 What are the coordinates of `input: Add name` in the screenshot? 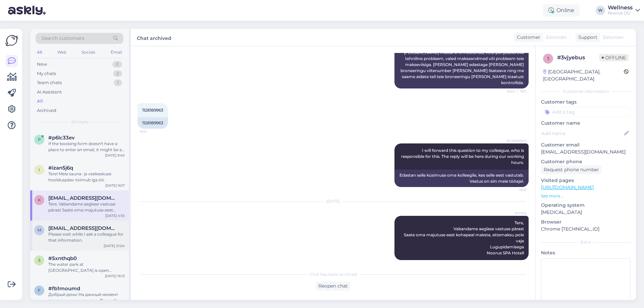 It's located at (582, 133).